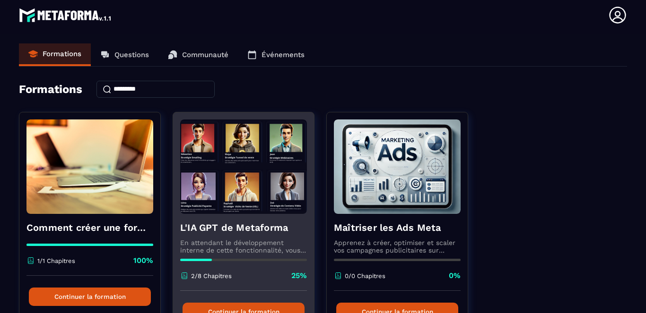  Describe the element at coordinates (62, 54) in the screenshot. I see `p: Formations` at that location.